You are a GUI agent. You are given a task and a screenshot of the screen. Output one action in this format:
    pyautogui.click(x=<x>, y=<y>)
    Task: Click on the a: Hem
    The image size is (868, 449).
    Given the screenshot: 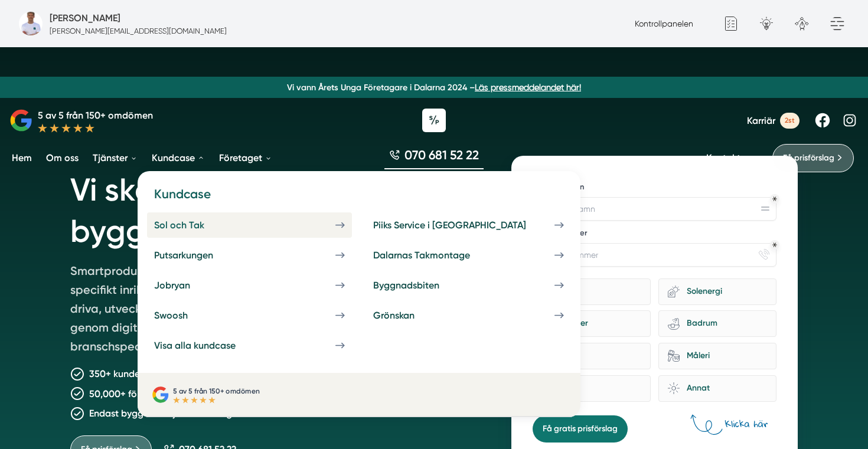 What is the action you would take?
    pyautogui.click(x=22, y=157)
    